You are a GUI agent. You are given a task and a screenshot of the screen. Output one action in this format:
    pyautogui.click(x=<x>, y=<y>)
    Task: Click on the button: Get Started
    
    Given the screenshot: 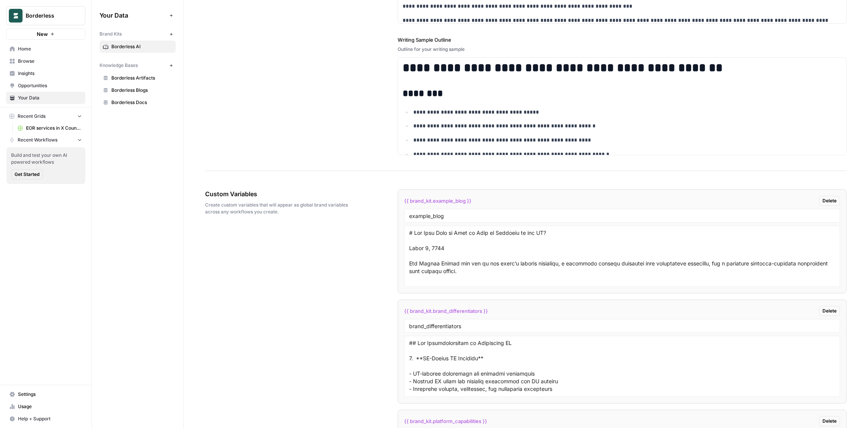 What is the action you would take?
    pyautogui.click(x=27, y=174)
    